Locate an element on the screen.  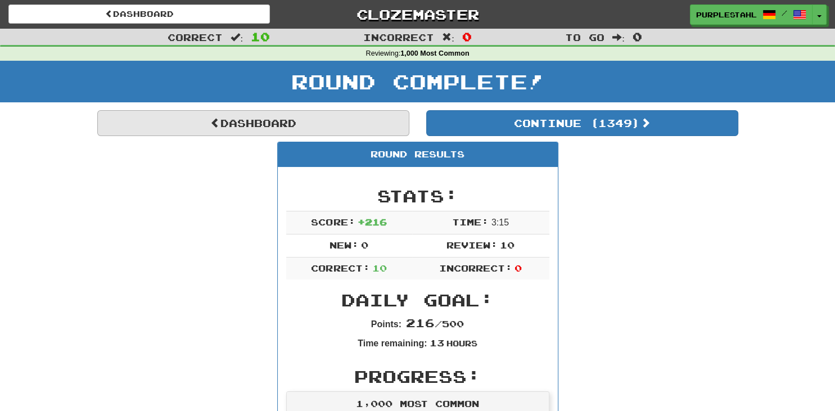
span: Correct is located at coordinates (195, 37).